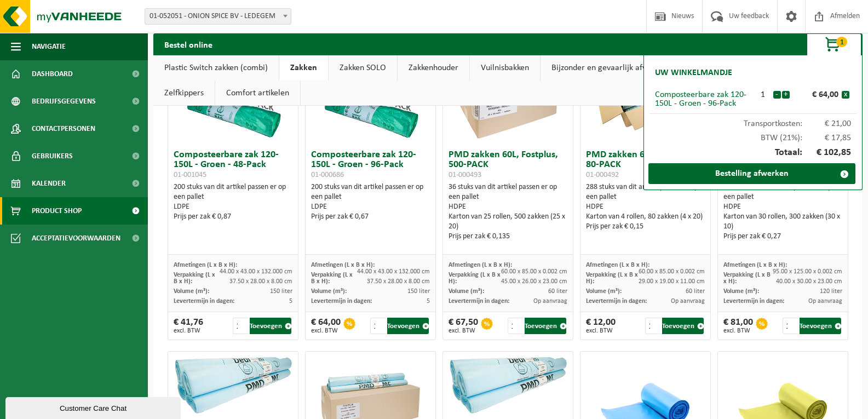 The height and width of the screenshot is (419, 868). Describe the element at coordinates (463, 326) in the screenshot. I see `div: € 67,50` at that location.